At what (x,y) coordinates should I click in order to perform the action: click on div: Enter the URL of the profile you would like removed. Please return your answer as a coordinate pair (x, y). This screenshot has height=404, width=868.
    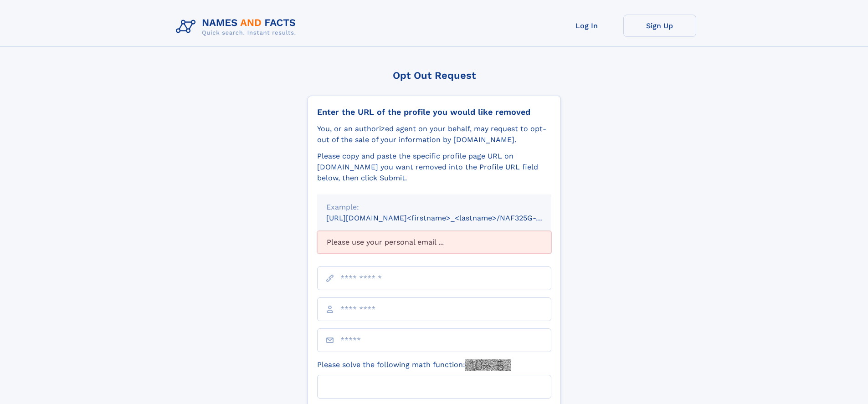
    Looking at the image, I should click on (434, 112).